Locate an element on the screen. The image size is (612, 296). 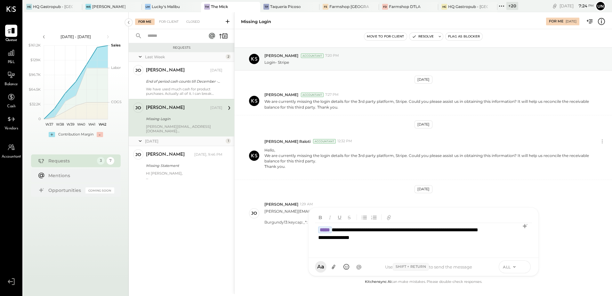
button: Flag as Blocker is located at coordinates (464, 37).